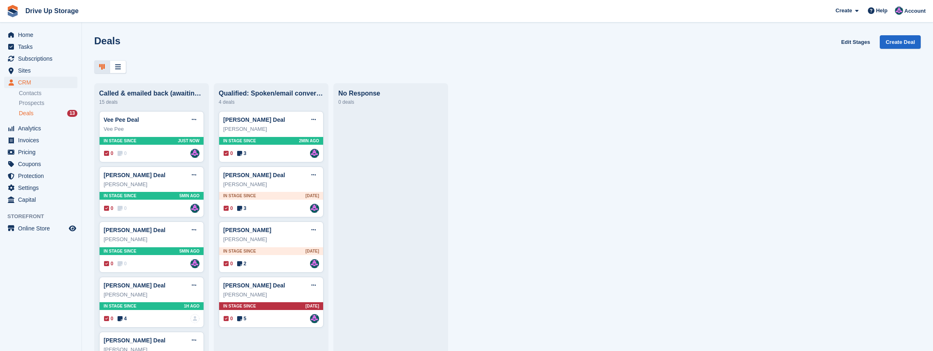  Describe the element at coordinates (44, 216) in the screenshot. I see `span: Storefront` at that location.